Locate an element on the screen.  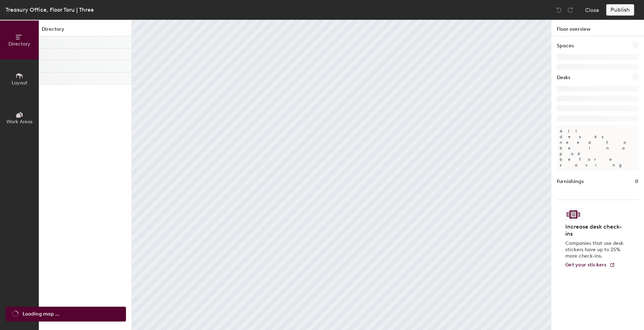
img: Redo is located at coordinates (570, 10).